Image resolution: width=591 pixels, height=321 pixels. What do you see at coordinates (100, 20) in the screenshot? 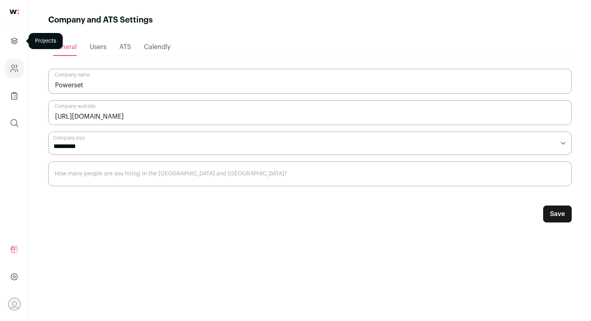
I see `h1: Company and ATS Settings` at bounding box center [100, 20].